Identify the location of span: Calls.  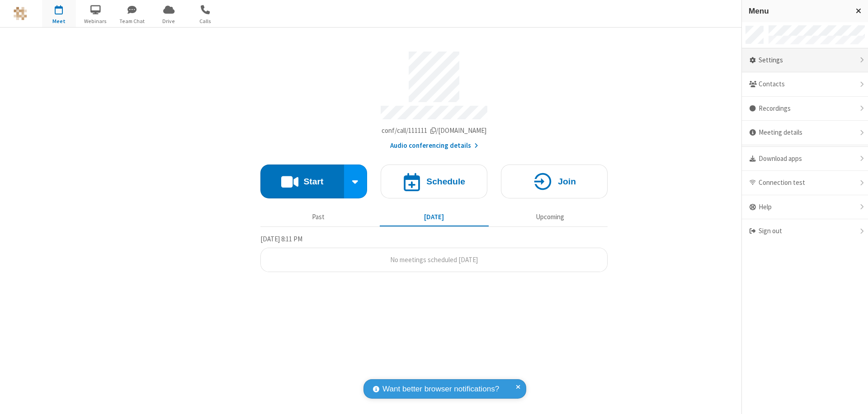
(205, 21).